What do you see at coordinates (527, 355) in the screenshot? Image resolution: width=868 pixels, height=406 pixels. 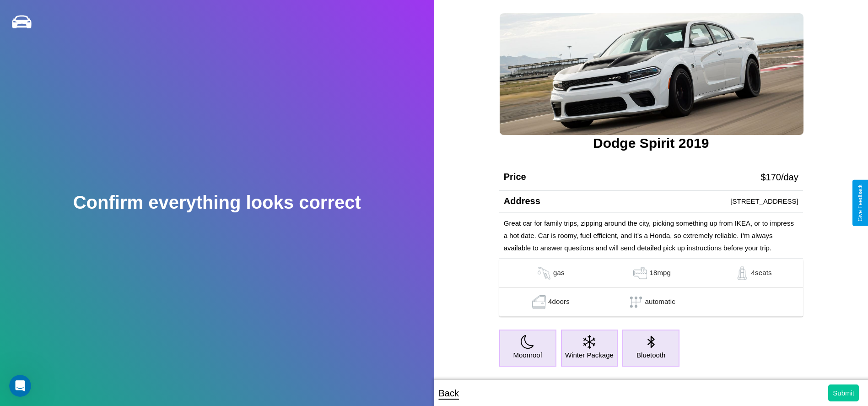 I see `p: Moonroof` at bounding box center [527, 355].